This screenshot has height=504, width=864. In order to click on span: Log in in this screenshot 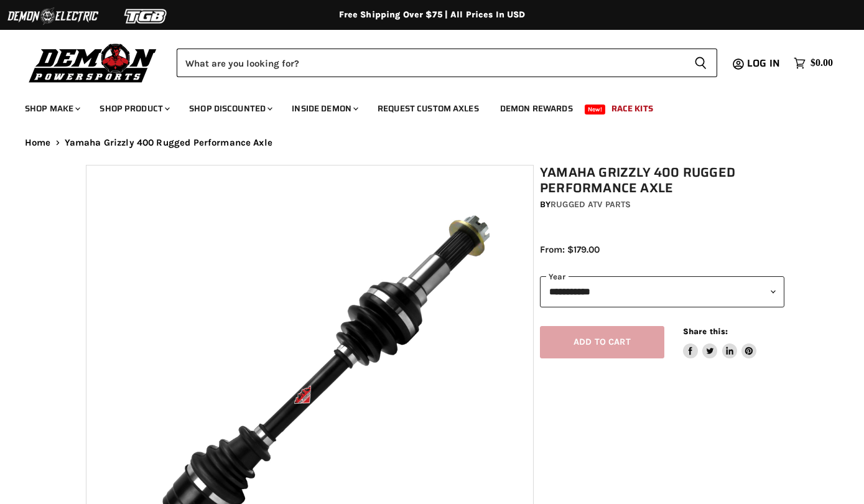, I will do `click(763, 63)`.